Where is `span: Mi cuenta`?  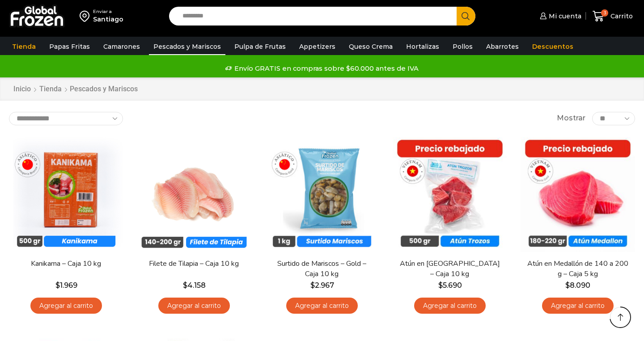
span: Mi cuenta is located at coordinates (564, 16).